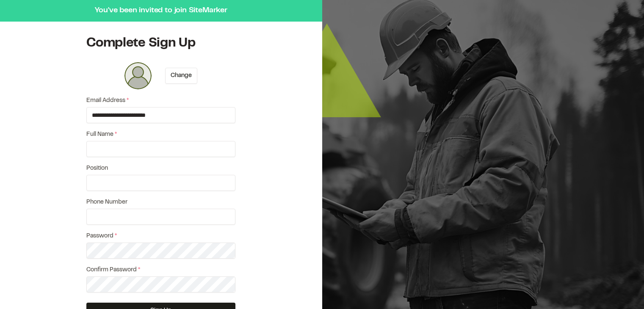  Describe the element at coordinates (181, 76) in the screenshot. I see `button: Change` at that location.